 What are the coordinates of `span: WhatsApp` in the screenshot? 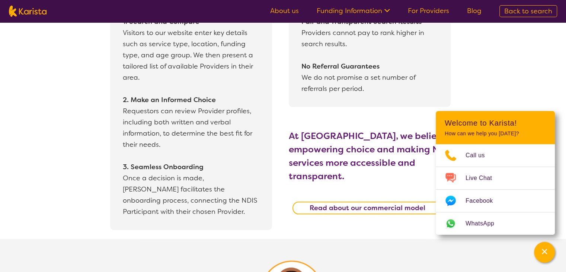 It's located at (484, 223).